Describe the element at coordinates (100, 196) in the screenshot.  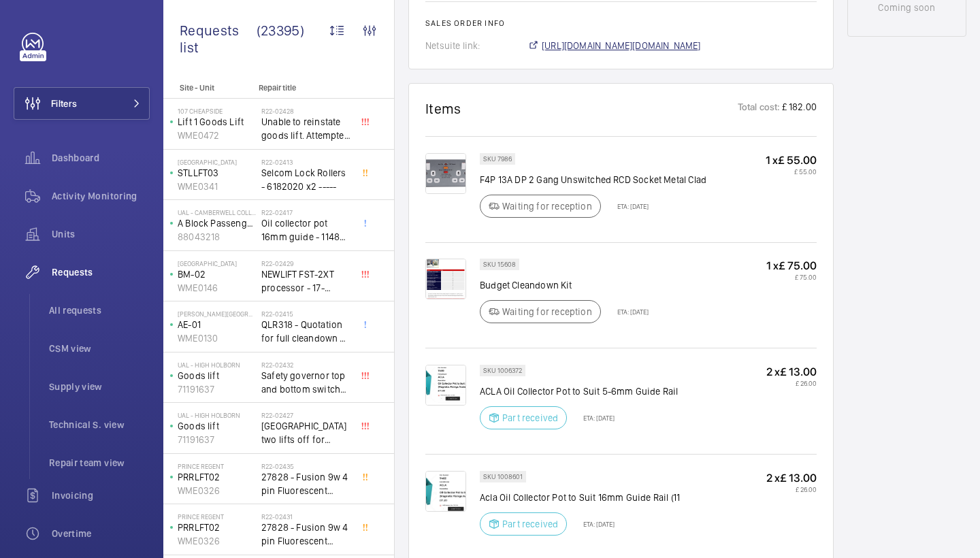
I see `span: Activity Monitoring` at that location.